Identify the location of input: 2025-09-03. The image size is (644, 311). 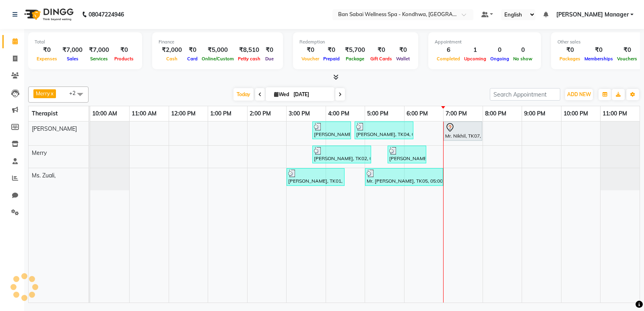
(311, 95).